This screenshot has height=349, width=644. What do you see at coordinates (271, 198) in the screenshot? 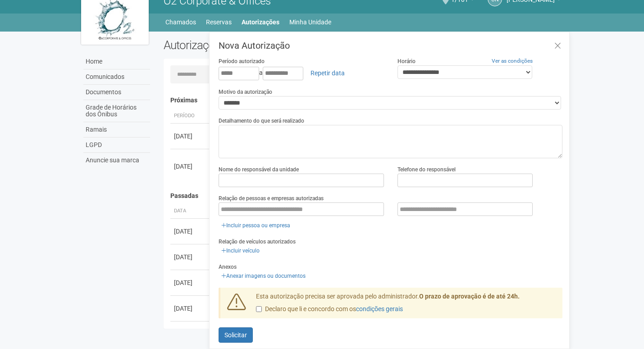
I see `label: Relação de pessoas e empresas autorizadas` at bounding box center [271, 198].